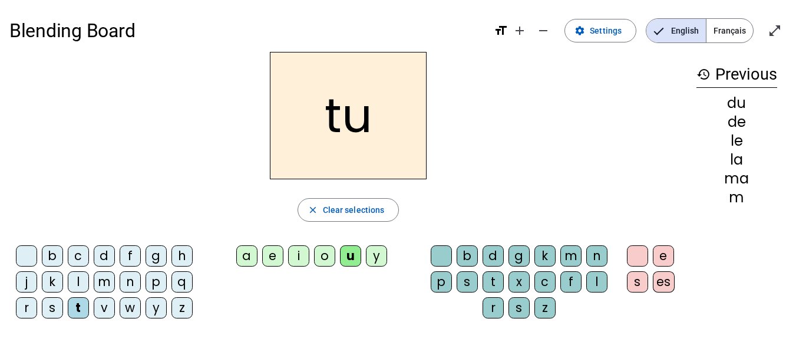  Describe the element at coordinates (313, 210) in the screenshot. I see `mat-icon: close` at that location.